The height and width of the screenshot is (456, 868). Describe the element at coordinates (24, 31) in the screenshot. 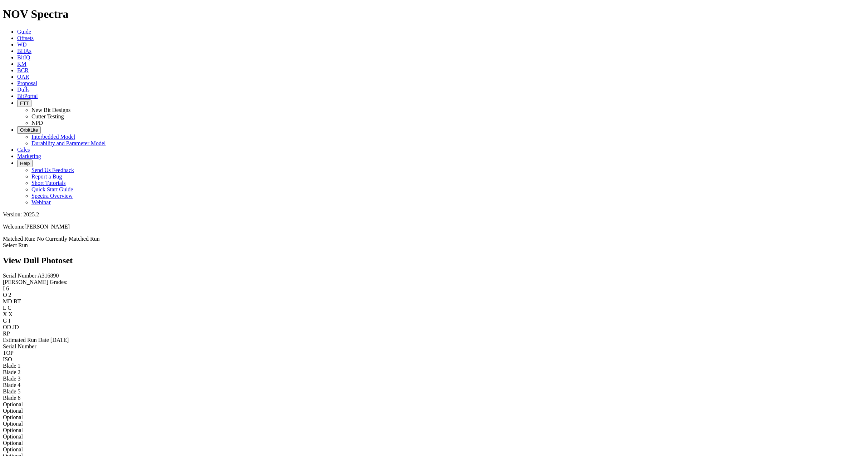

I see `a: Guide` at that location.